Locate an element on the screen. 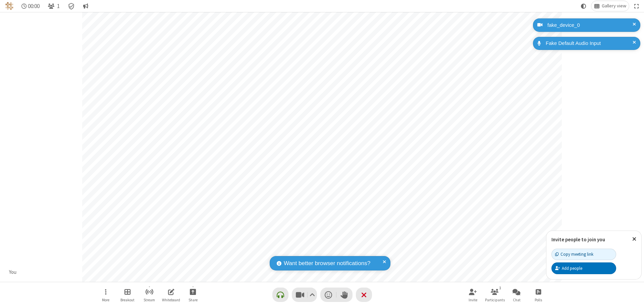 This screenshot has height=307, width=644. button: Invite participants (⌘+Shift+I) is located at coordinates (473, 295).